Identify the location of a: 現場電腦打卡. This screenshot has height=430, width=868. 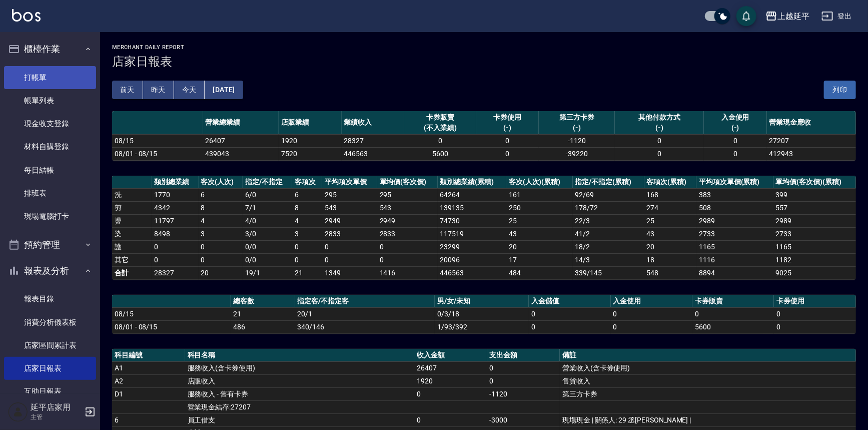
(50, 216).